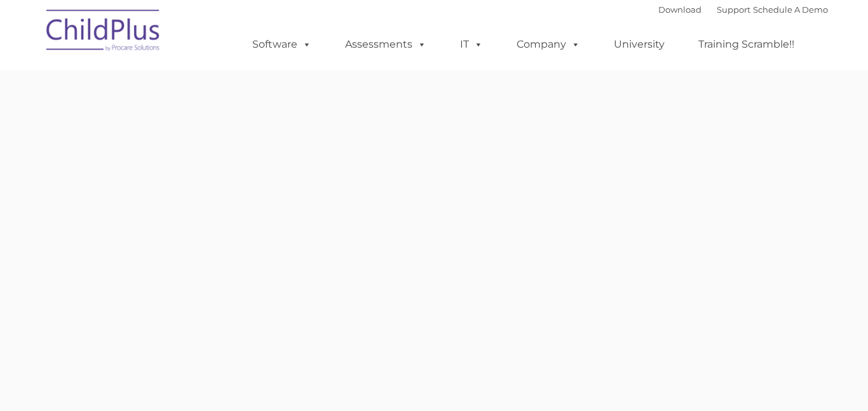 The image size is (868, 411). What do you see at coordinates (471, 44) in the screenshot?
I see `a: IT` at bounding box center [471, 44].